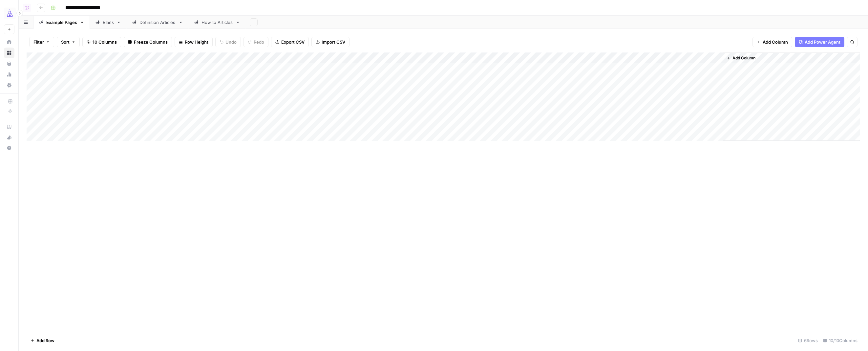 This screenshot has width=868, height=351. I want to click on span: Undo, so click(231, 42).